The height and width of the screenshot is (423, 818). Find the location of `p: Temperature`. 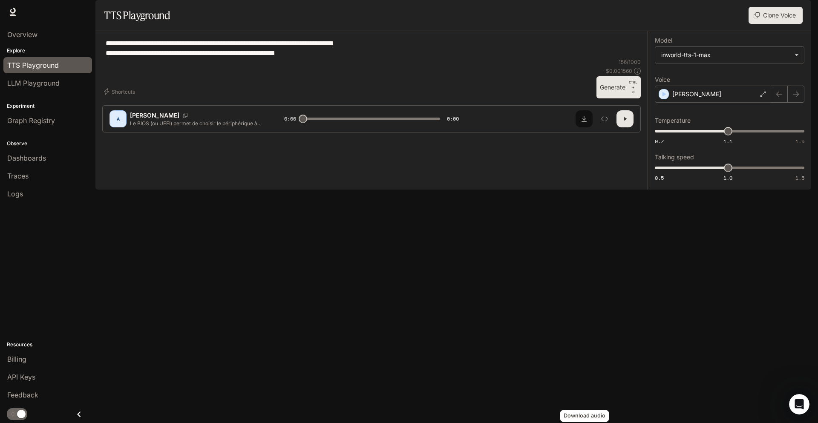

p: Temperature is located at coordinates (672, 121).